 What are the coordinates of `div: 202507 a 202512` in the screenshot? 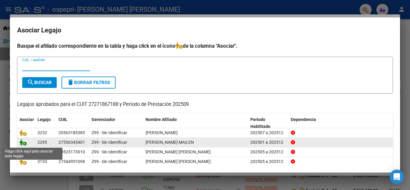 It's located at (268, 133).